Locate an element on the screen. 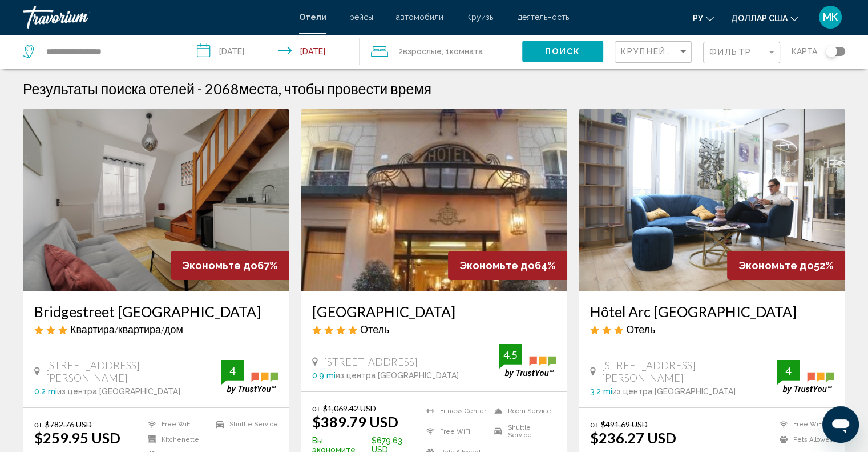  div: 3 star Hotel is located at coordinates (712, 329).